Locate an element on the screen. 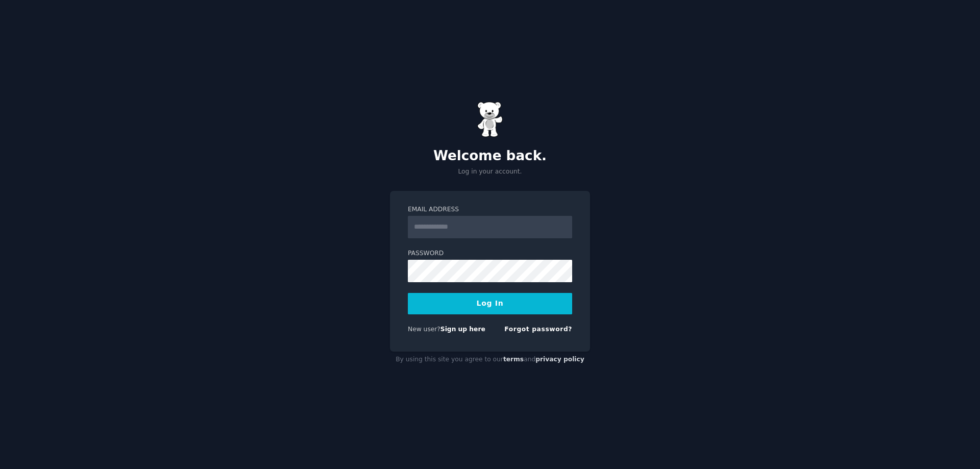 The image size is (980, 469). a: Forgot password? is located at coordinates (538, 329).